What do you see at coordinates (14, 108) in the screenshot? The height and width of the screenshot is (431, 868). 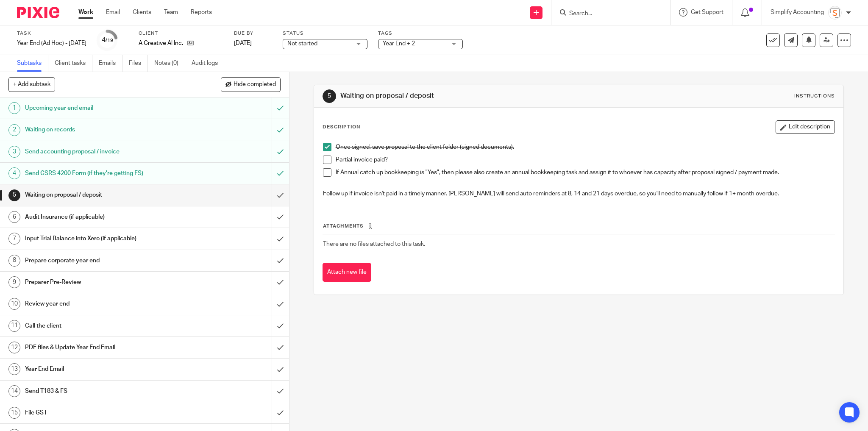 I see `div: 1` at bounding box center [14, 108].